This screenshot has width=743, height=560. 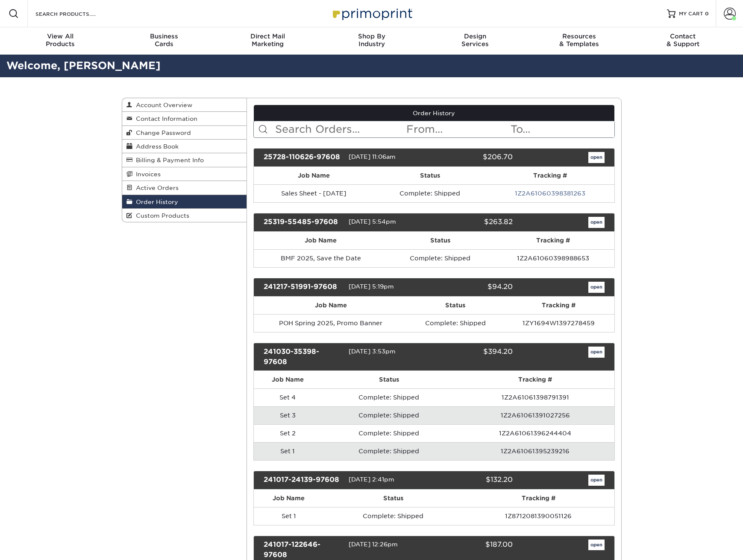 I want to click on span: Active Orders, so click(x=155, y=188).